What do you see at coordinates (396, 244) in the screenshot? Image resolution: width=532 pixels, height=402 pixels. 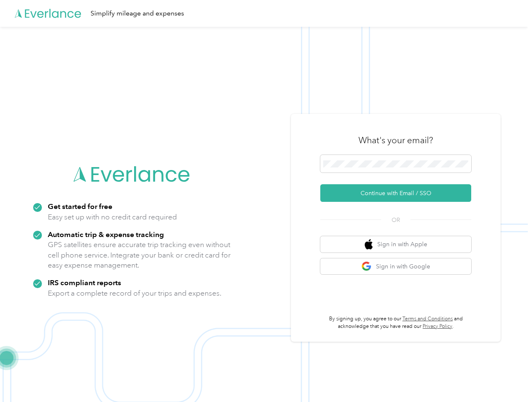 I see `button: apple logoSign in with Apple` at bounding box center [396, 244].